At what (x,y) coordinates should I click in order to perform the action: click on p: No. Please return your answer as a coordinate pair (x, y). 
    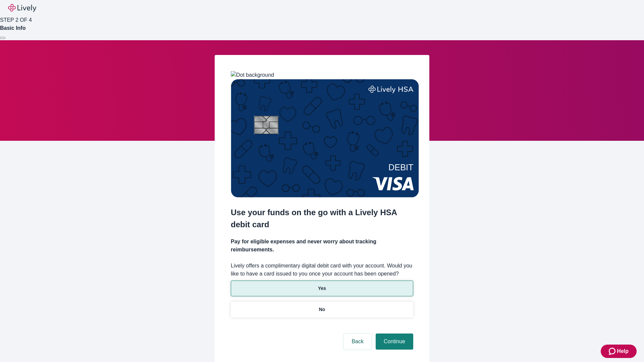
    Looking at the image, I should click on (322, 310).